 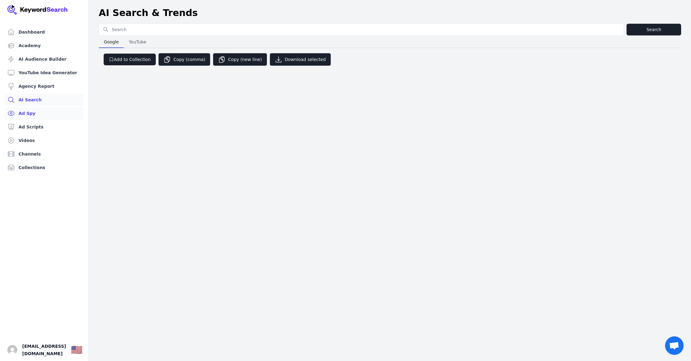 What do you see at coordinates (300, 60) in the screenshot?
I see `div: Download selected` at bounding box center [300, 60].